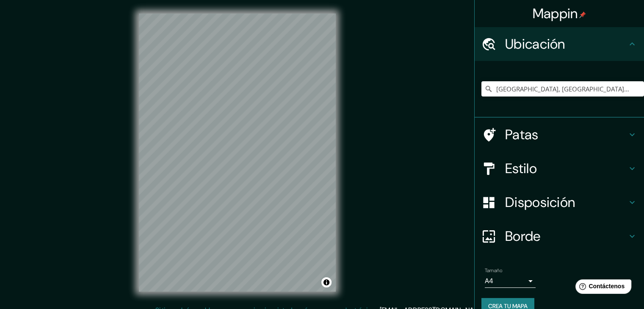 The image size is (644, 309). I want to click on font: Ubicación, so click(535, 44).